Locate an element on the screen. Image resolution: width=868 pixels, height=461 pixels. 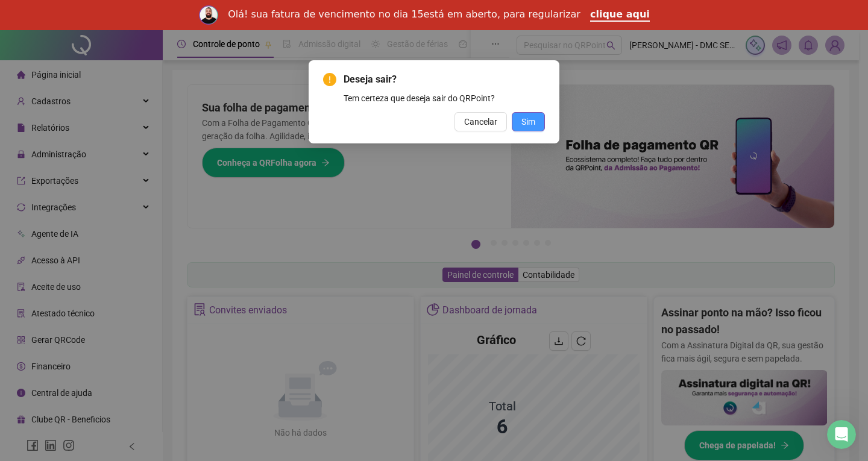
a: clique aqui is located at coordinates (619, 15).